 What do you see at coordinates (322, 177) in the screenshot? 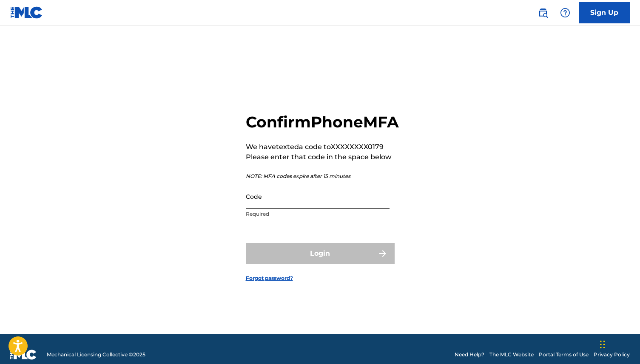
I see `p: NOTE: MFA codes expire after 15 minutes` at bounding box center [322, 177].